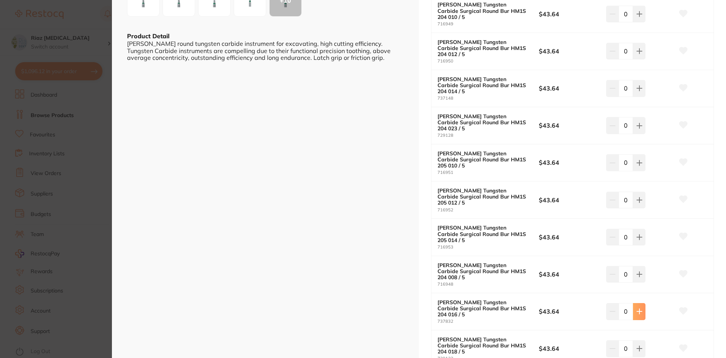  I want to click on small: 716953, so click(488, 247).